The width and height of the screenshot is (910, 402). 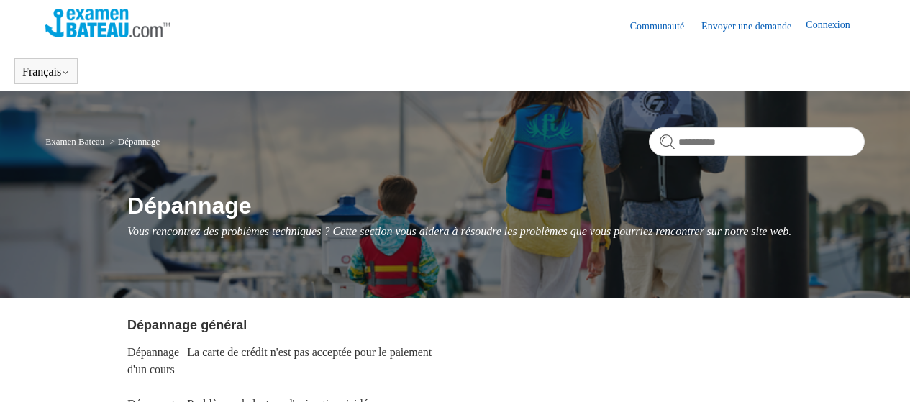 I want to click on input: Rechercher, so click(x=757, y=142).